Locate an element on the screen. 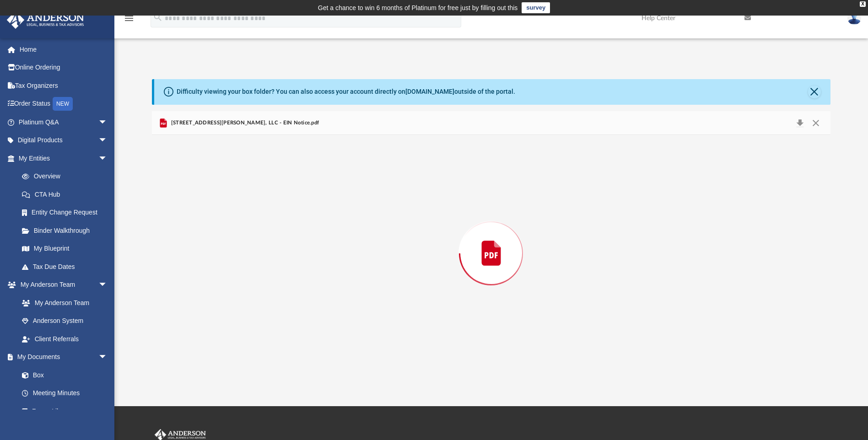 This screenshot has width=868, height=440. a: Overview is located at coordinates (67, 176).